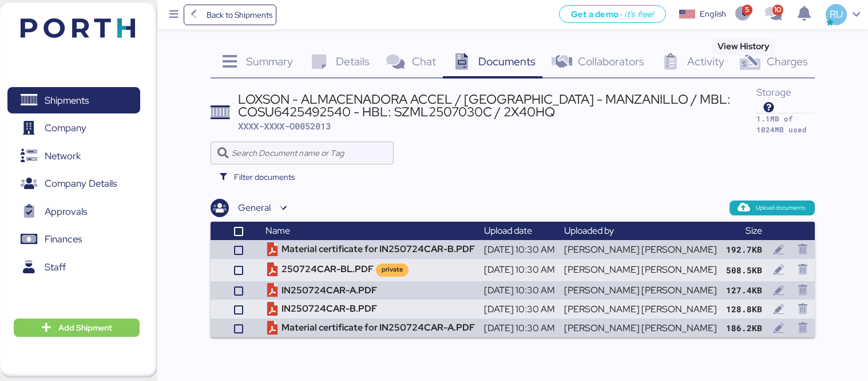  What do you see at coordinates (772, 208) in the screenshot?
I see `button: Upload documents` at bounding box center [772, 208].